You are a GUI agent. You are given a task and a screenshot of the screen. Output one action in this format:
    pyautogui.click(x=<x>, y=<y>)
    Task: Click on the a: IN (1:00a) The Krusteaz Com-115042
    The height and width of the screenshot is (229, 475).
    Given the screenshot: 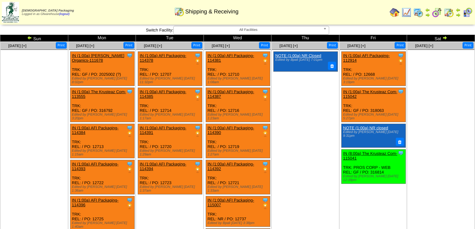 What is the action you would take?
    pyautogui.click(x=370, y=94)
    